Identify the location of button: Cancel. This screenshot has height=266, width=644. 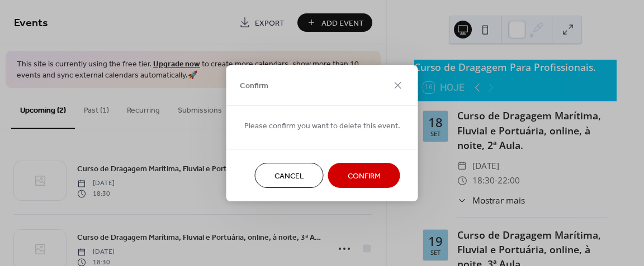
(289, 175).